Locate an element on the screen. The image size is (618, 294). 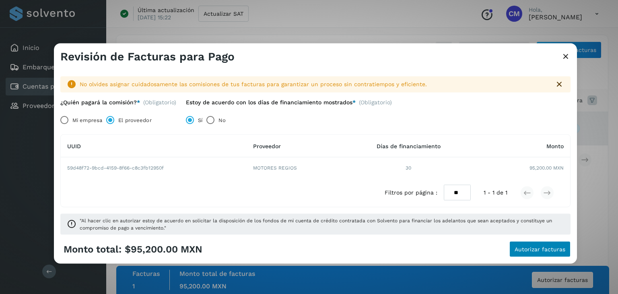
span: $95,200.00 MXN is located at coordinates (163, 249).